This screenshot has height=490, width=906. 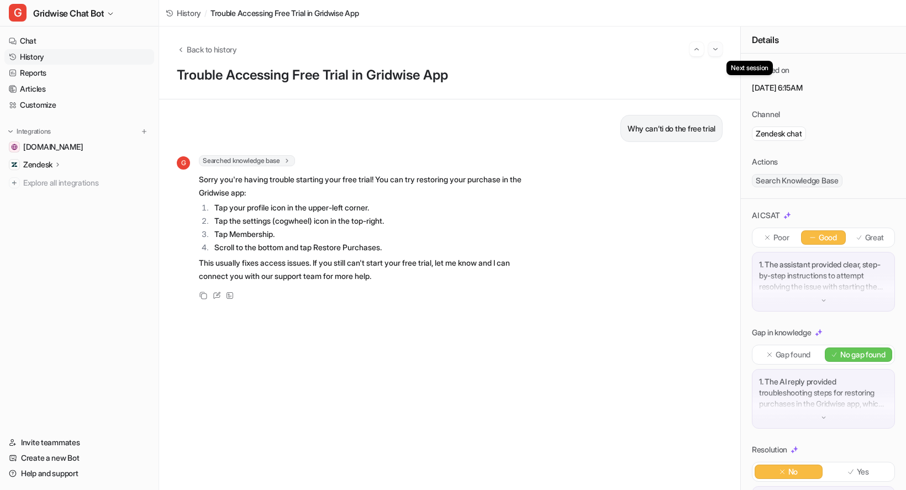 I want to click on p: Actions, so click(x=764, y=162).